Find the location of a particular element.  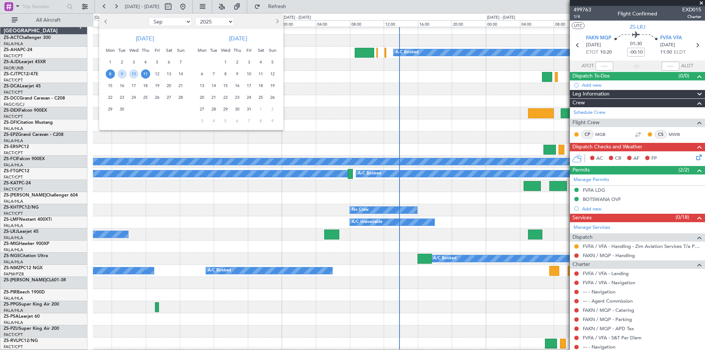

span: 13 is located at coordinates (202, 85).